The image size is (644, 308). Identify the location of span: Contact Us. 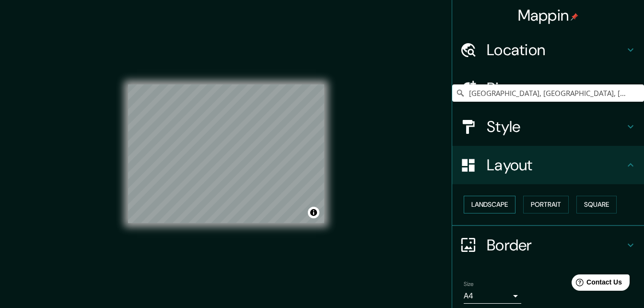
(46, 11).